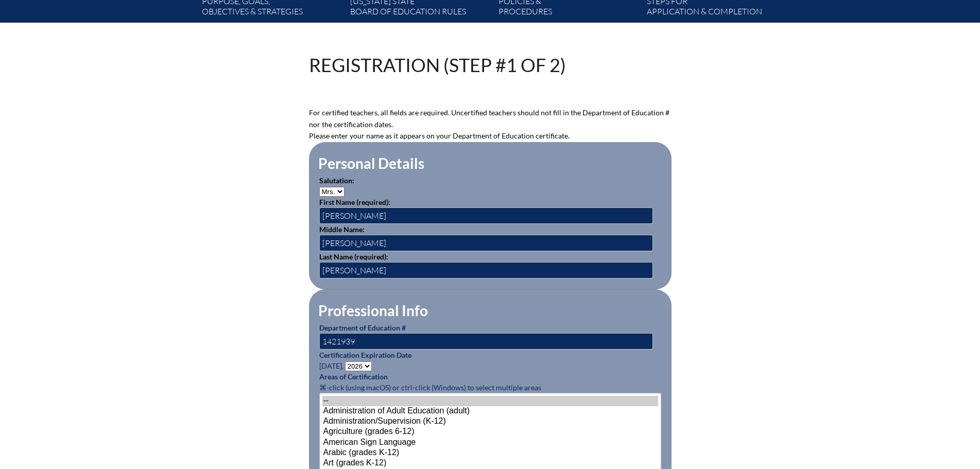 The width and height of the screenshot is (980, 469). Describe the element at coordinates (372, 310) in the screenshot. I see `legend: Professional Info` at that location.